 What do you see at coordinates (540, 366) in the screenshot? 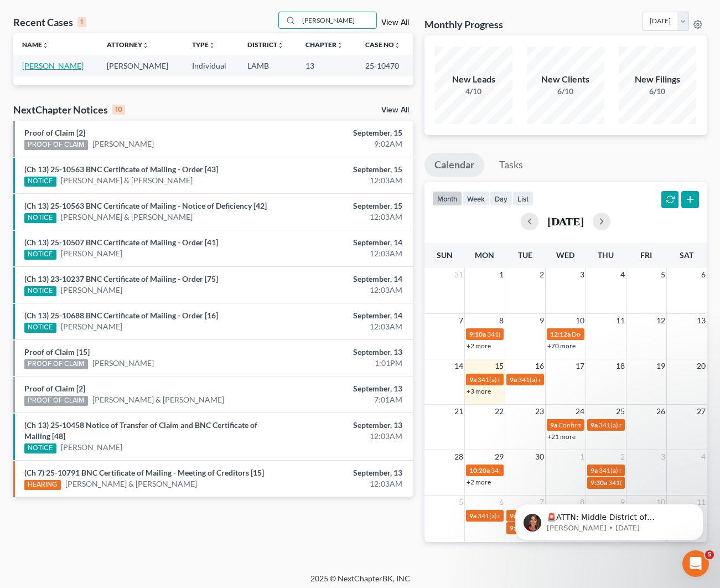
I see `span: 16` at bounding box center [540, 366].